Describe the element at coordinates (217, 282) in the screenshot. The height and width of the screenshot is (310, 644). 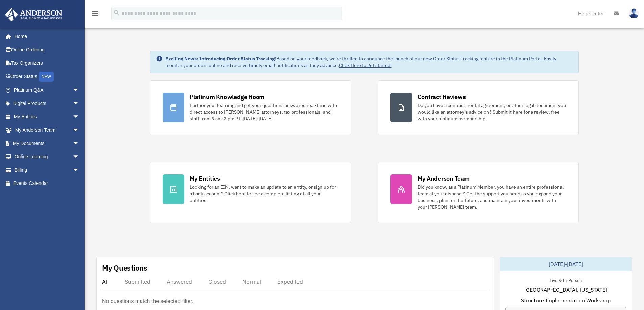
I see `div: Closed` at that location.